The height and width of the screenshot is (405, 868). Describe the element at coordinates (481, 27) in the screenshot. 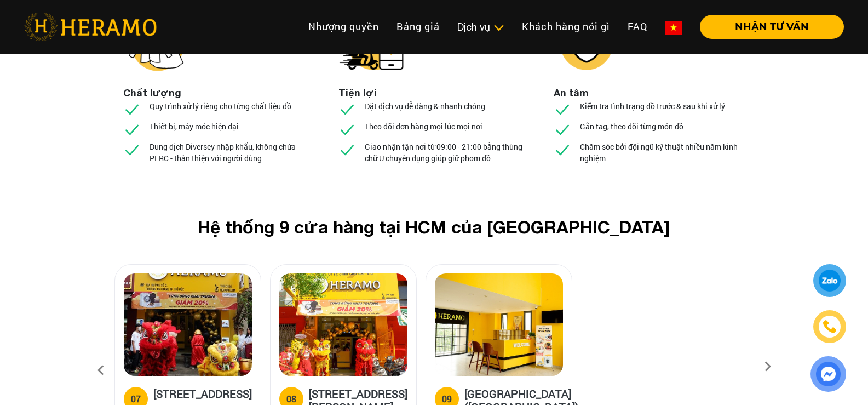

I see `div: Dịch vụ` at that location.